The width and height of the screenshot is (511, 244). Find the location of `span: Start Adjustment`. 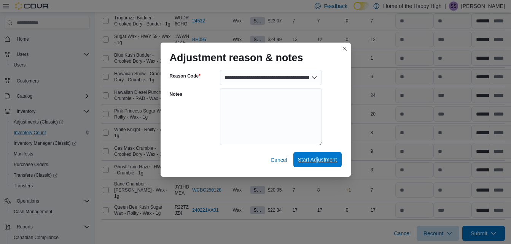

span: Start Adjustment is located at coordinates (317, 160).